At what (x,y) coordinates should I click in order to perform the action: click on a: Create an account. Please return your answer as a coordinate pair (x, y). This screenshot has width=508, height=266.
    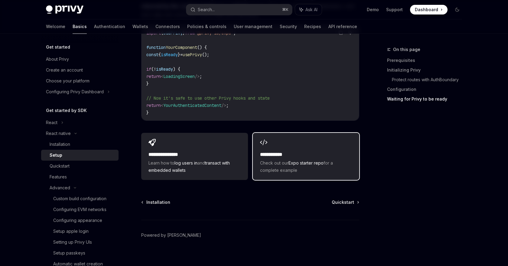
    Looking at the image, I should click on (80, 70).